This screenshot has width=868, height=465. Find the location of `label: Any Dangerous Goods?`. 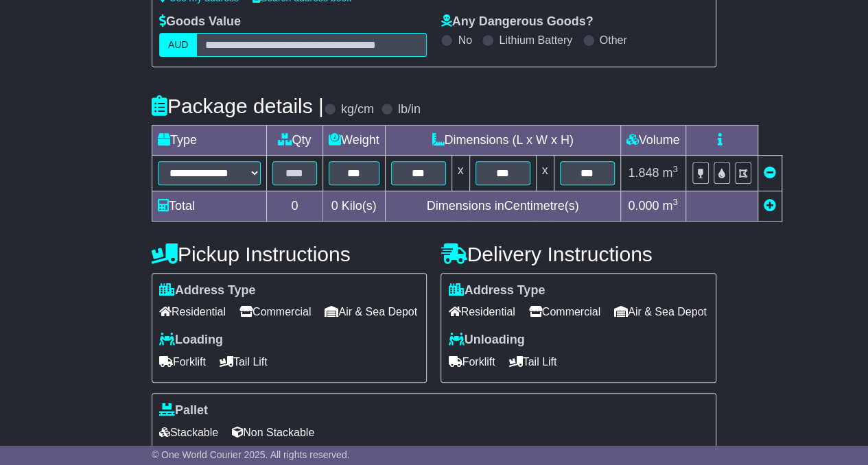

label: Any Dangerous Goods? is located at coordinates (517, 22).